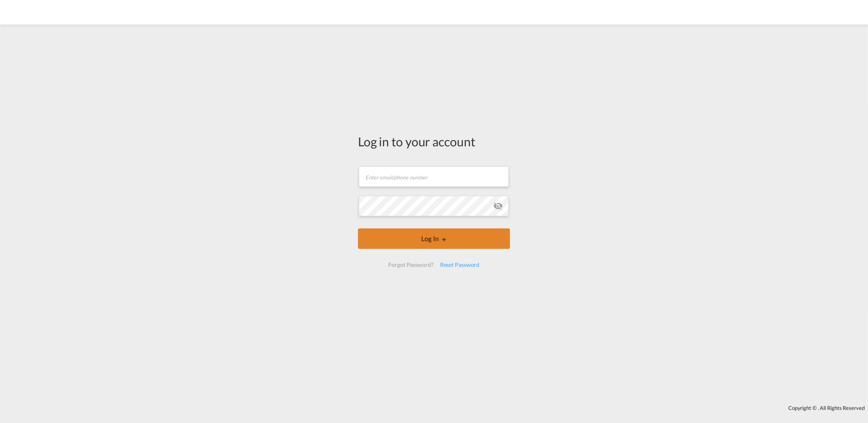 This screenshot has width=868, height=423. What do you see at coordinates (498, 206) in the screenshot?
I see `md-icon: icon-eye-off` at bounding box center [498, 206].